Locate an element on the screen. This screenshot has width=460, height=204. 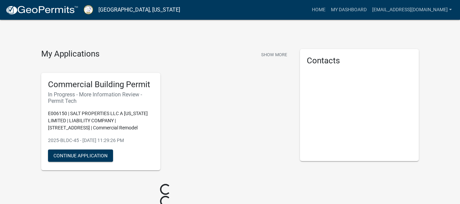
button: Continue Application is located at coordinates (80, 156).